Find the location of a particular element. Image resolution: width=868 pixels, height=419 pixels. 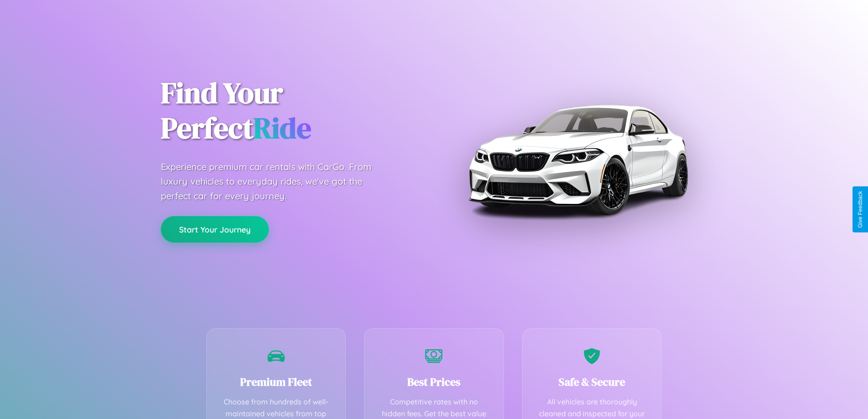

h3: Premium Fleet is located at coordinates (276, 381).